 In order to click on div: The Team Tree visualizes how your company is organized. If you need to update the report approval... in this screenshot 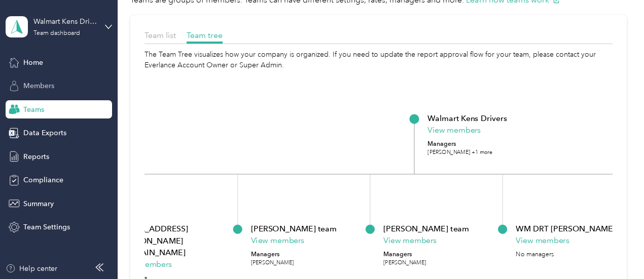, I will do `click(378, 60)`.